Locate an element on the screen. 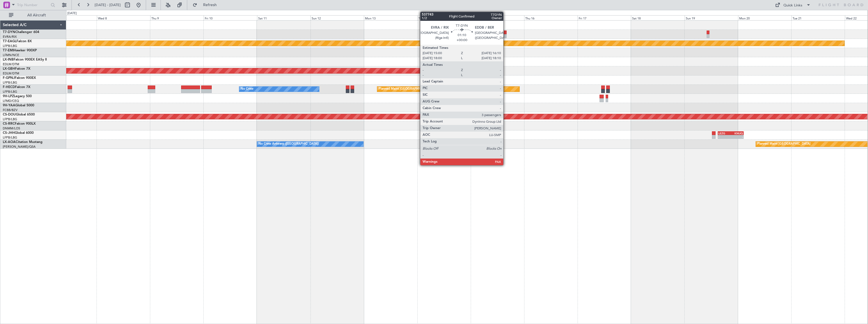  span: T7-EAGL is located at coordinates (10, 41).